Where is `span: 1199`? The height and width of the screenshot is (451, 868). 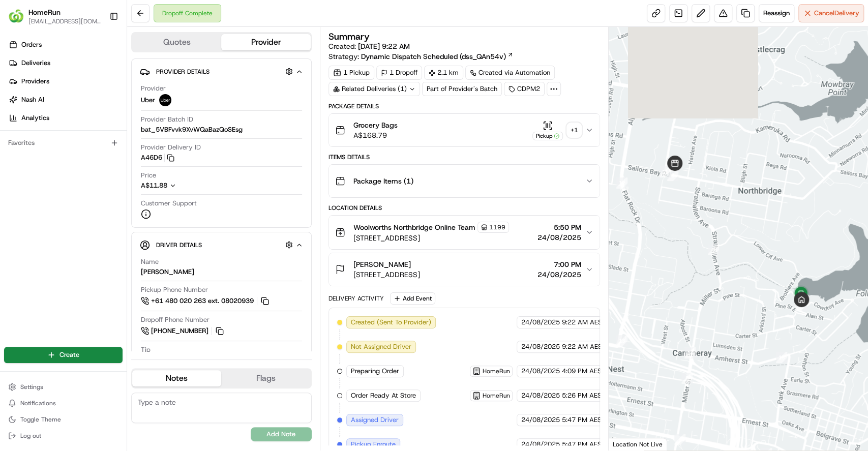 span: 1199 is located at coordinates (498, 228).